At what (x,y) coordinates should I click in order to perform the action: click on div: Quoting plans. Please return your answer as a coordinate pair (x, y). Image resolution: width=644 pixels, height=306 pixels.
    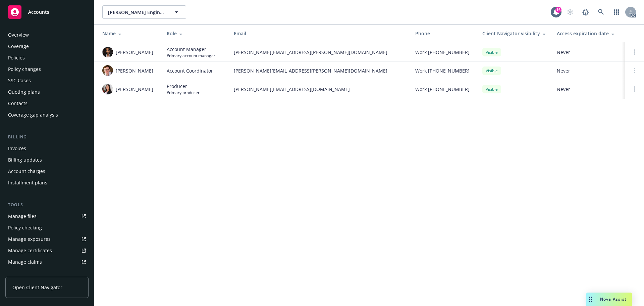
    Looking at the image, I should click on (24, 92).